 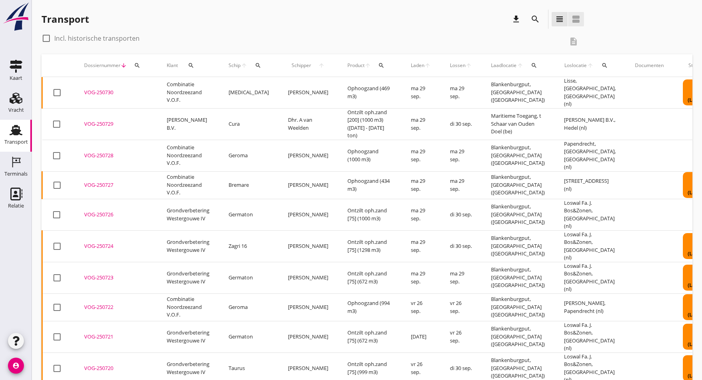 I want to click on span: Schip, so click(x=235, y=65).